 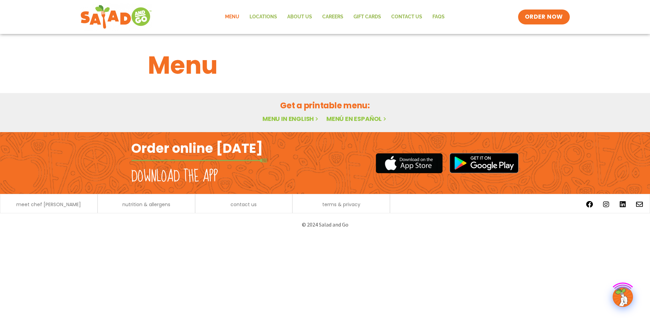 I want to click on a: Locations, so click(x=263, y=17).